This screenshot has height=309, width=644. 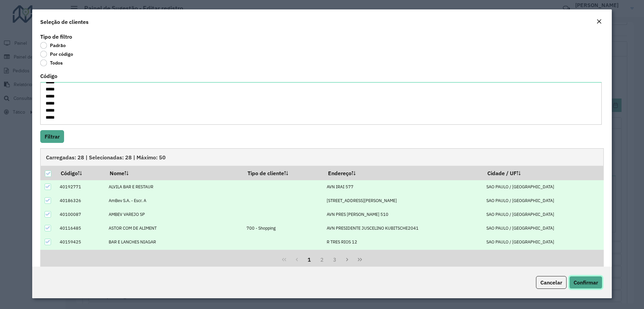 What do you see at coordinates (56, 37) in the screenshot?
I see `label: Tipo de filtro` at bounding box center [56, 37].